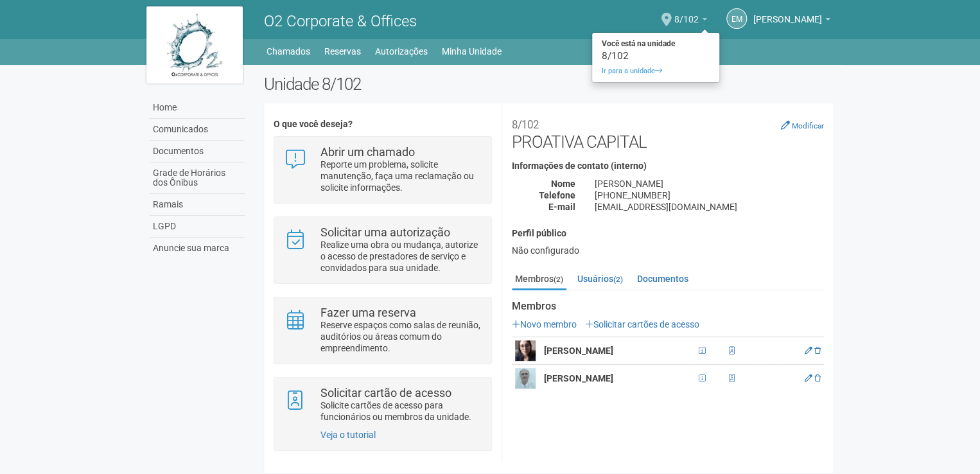 The image size is (980, 474). I want to click on span: Ellen Medeiros, so click(788, 13).